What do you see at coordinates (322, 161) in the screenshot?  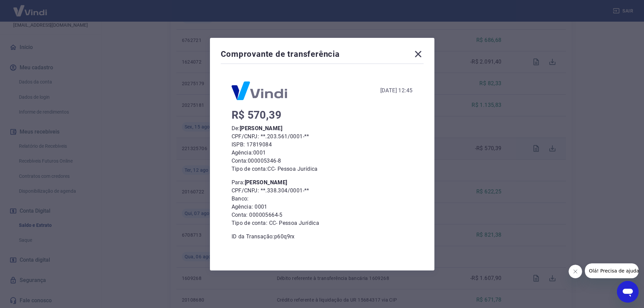 I see `p: Conta: 000005346-8` at bounding box center [322, 161].